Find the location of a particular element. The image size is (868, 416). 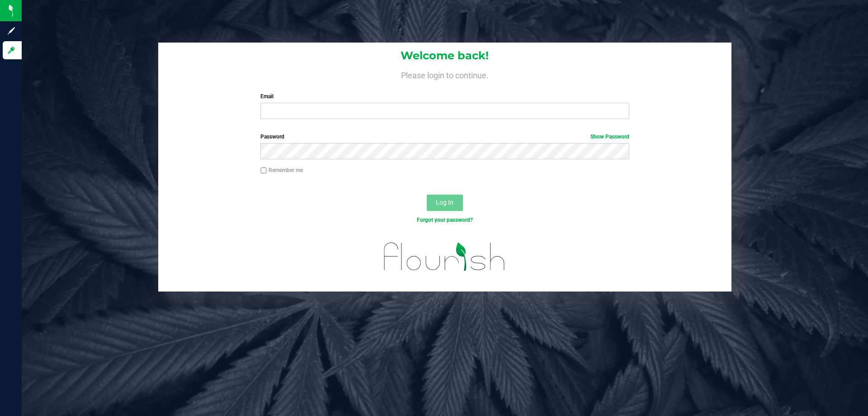

button: Log In is located at coordinates (445, 203).